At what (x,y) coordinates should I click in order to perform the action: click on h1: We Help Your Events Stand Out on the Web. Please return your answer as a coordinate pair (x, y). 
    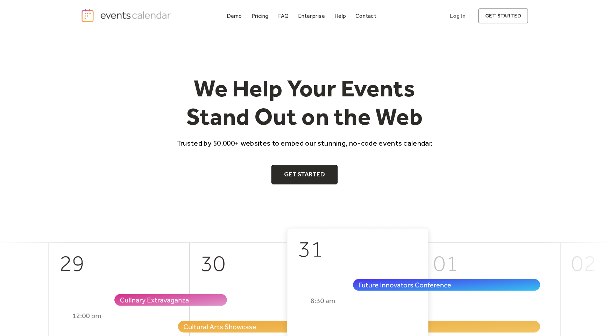
    Looking at the image, I should click on (305, 102).